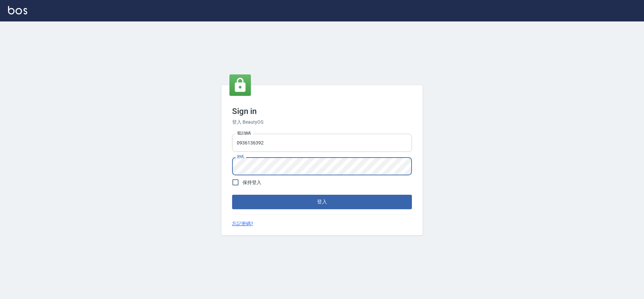  I want to click on h6: 登入 BeautyOS, so click(322, 121).